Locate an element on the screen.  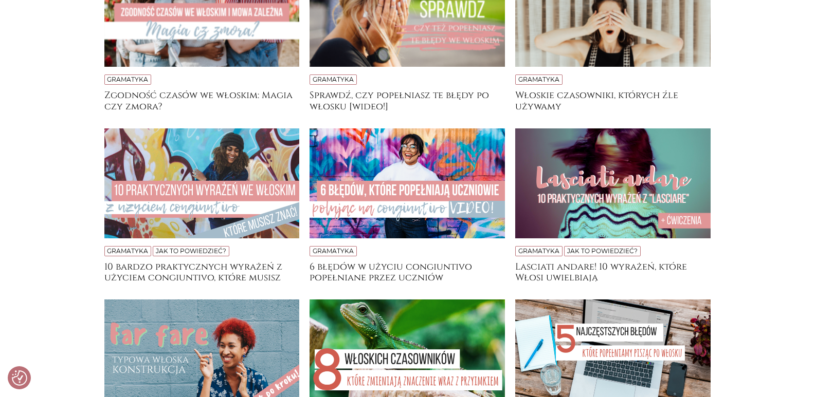
h4: 6 błędów w użyciu congiuntivo popełniane przez uczniów is located at coordinates (407, 272).